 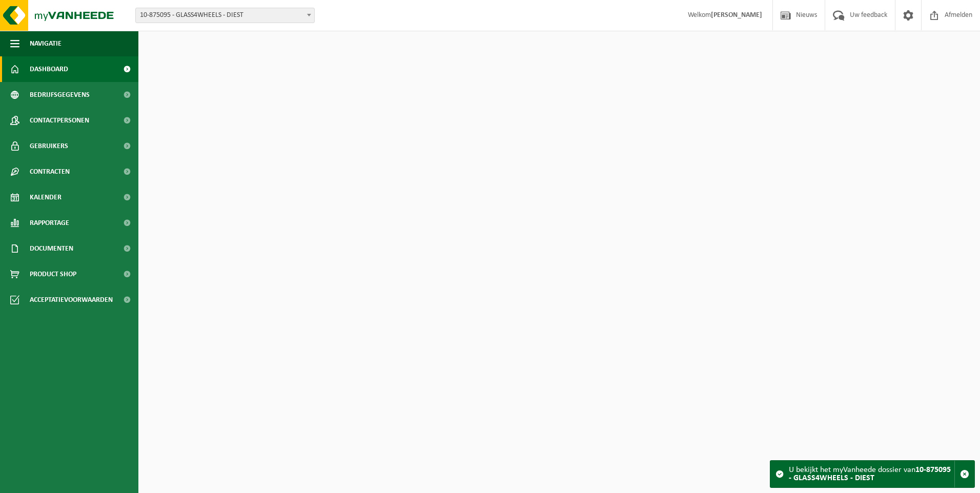 I want to click on div: U bekijkt het myVanheede dossier van, so click(x=871, y=474).